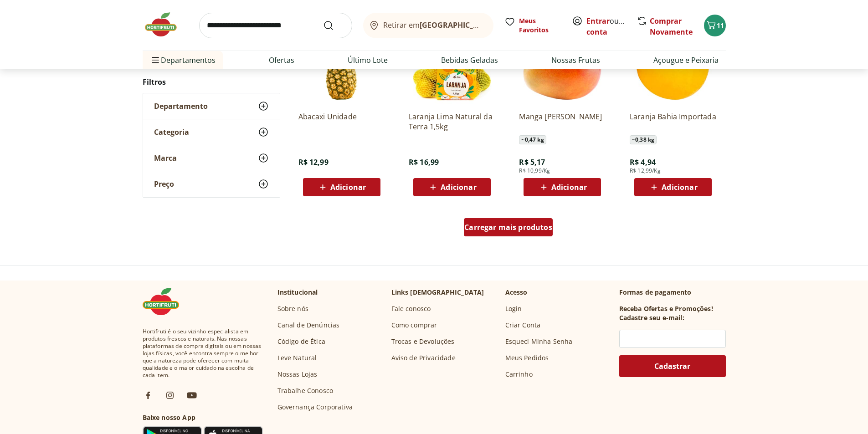  What do you see at coordinates (282, 60) in the screenshot?
I see `a: Ofertas` at bounding box center [282, 60].